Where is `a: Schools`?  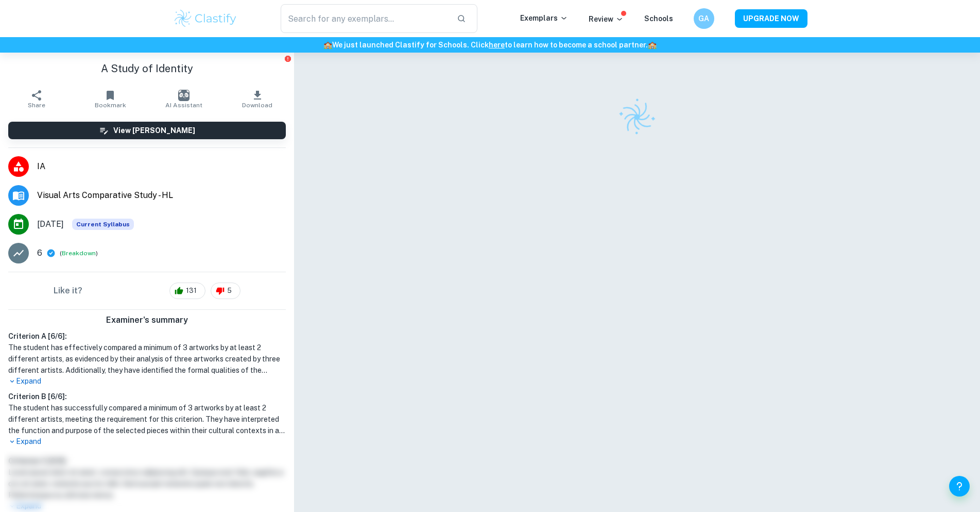
a: Schools is located at coordinates (659, 18).